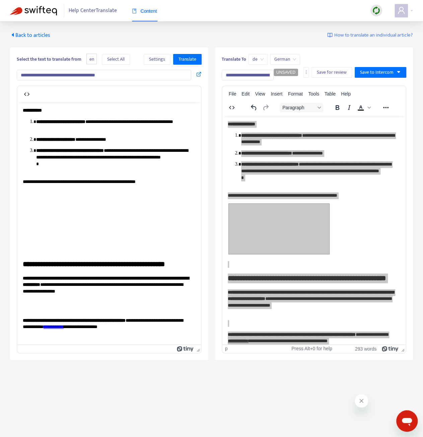 The image size is (423, 437). What do you see at coordinates (401, 10) in the screenshot?
I see `span: user` at bounding box center [401, 10].